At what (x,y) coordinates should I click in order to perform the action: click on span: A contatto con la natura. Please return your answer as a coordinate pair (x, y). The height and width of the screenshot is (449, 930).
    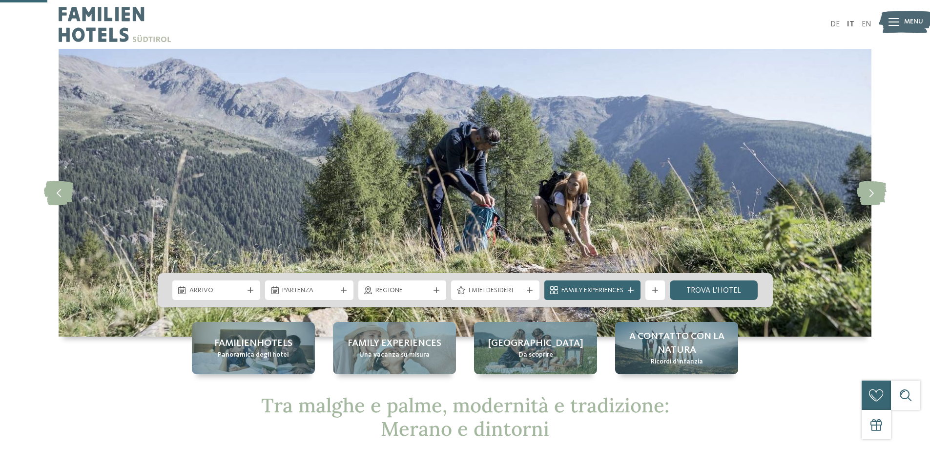
    Looking at the image, I should click on (676, 343).